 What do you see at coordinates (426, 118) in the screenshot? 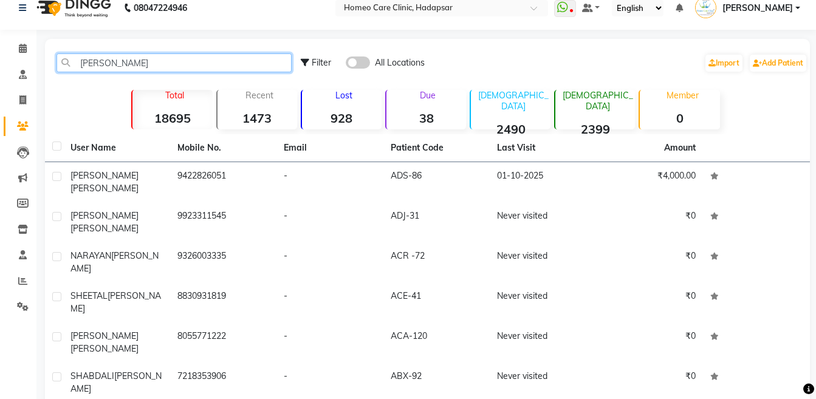
I see `strong: 38` at bounding box center [426, 118].